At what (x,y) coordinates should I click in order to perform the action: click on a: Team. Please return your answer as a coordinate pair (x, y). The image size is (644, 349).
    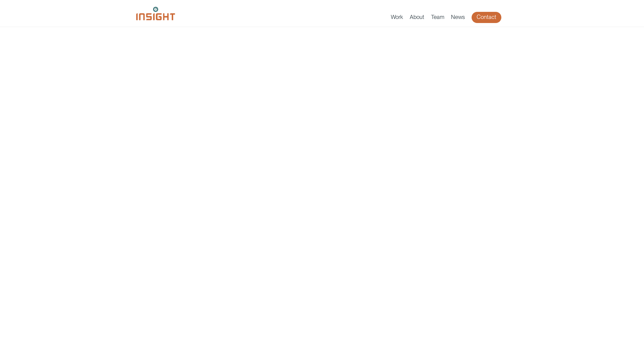
    Looking at the image, I should click on (438, 19).